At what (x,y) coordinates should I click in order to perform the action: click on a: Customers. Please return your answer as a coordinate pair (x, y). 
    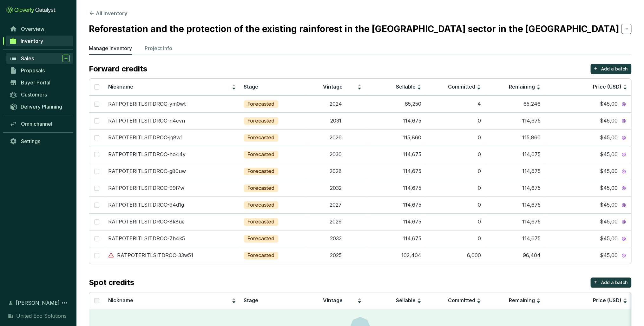
    Looking at the image, I should click on (40, 94).